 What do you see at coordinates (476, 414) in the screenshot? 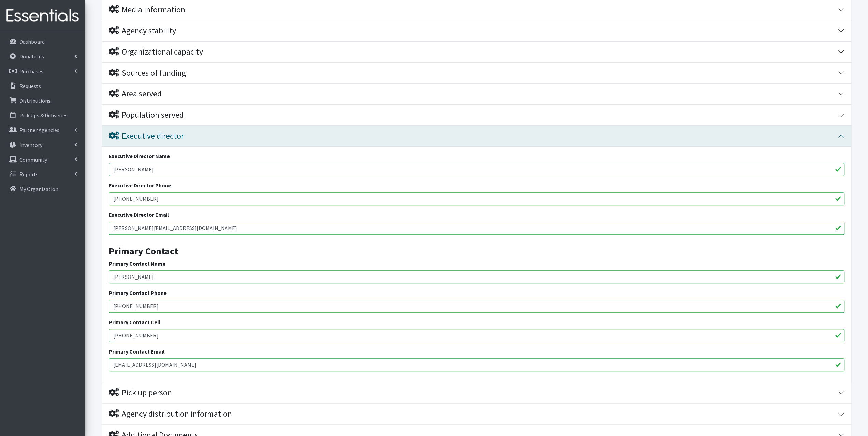
I see `button: Agency distribution information` at bounding box center [476, 414].